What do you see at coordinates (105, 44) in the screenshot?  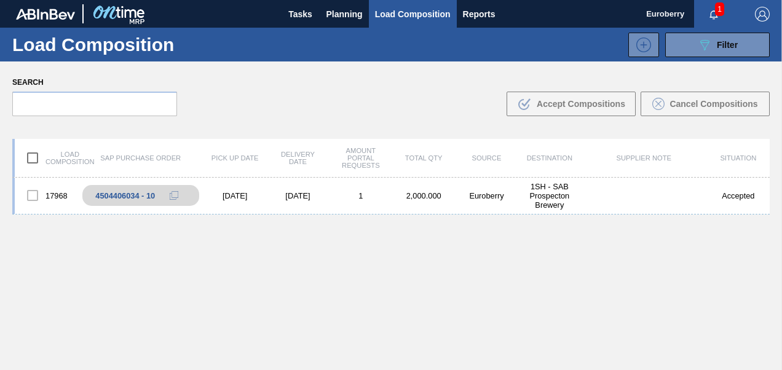 I see `h1: Load Composition` at bounding box center [105, 44].